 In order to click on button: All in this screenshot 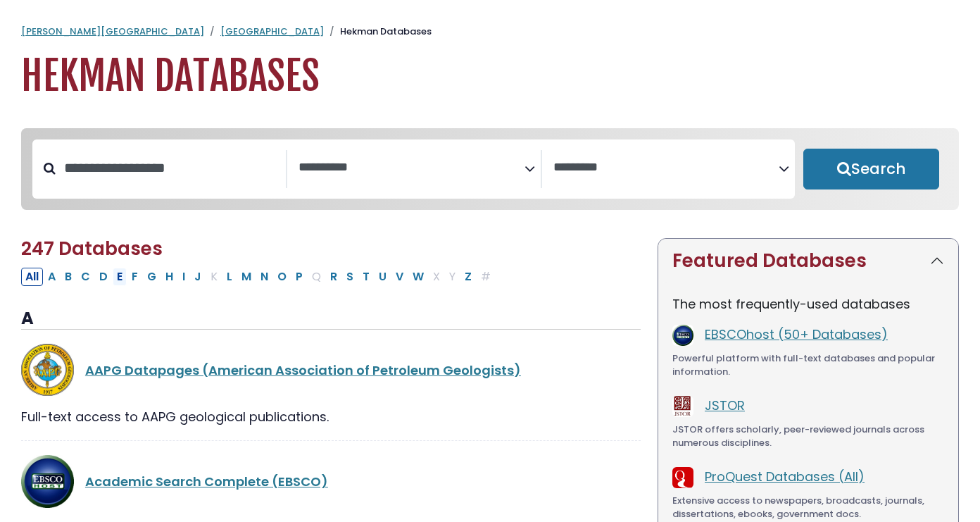, I will do `click(32, 276)`.